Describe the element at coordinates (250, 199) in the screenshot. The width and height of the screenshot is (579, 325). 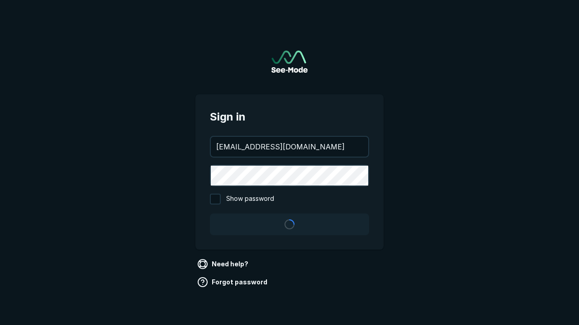
I see `span: Show password` at that location.